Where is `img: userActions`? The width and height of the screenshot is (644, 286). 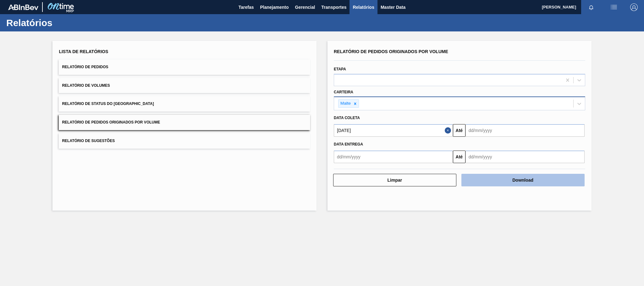 img: userActions is located at coordinates (614, 7).